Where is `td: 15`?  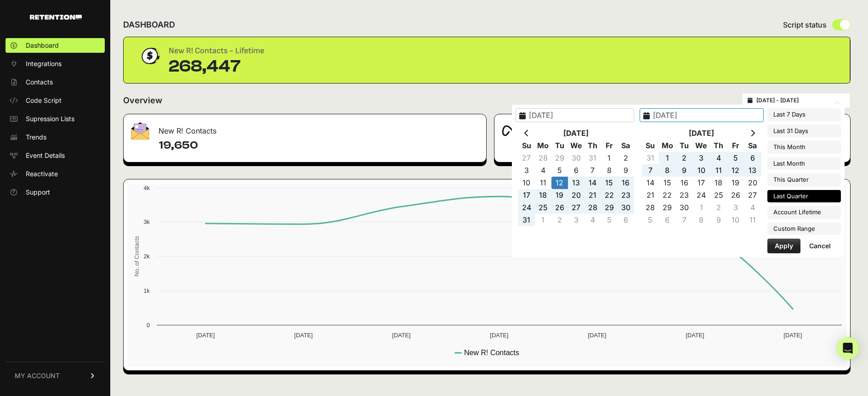
td: 15 is located at coordinates (609, 182).